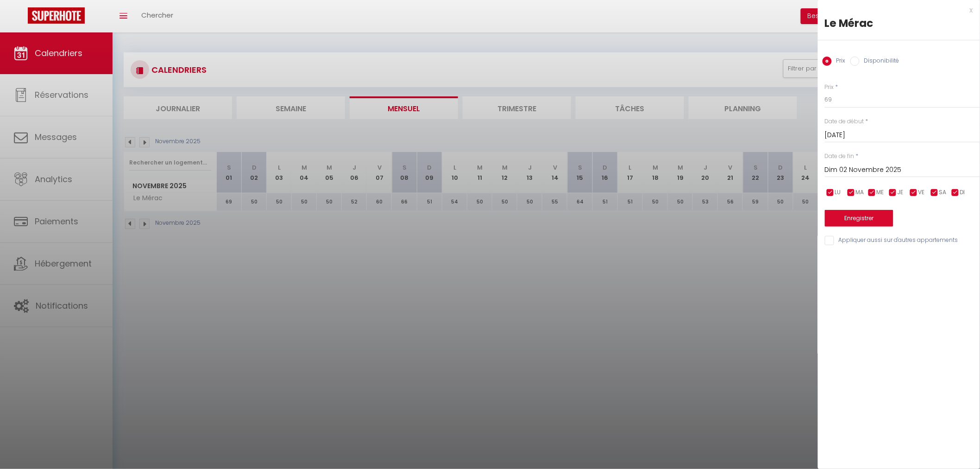 The height and width of the screenshot is (469, 980). I want to click on label: Date de début, so click(844, 122).